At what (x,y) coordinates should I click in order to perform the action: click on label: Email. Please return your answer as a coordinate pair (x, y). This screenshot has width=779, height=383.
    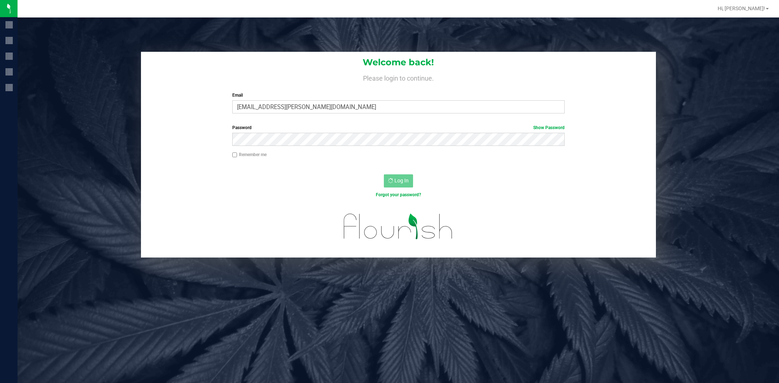
    Looking at the image, I should click on (398, 95).